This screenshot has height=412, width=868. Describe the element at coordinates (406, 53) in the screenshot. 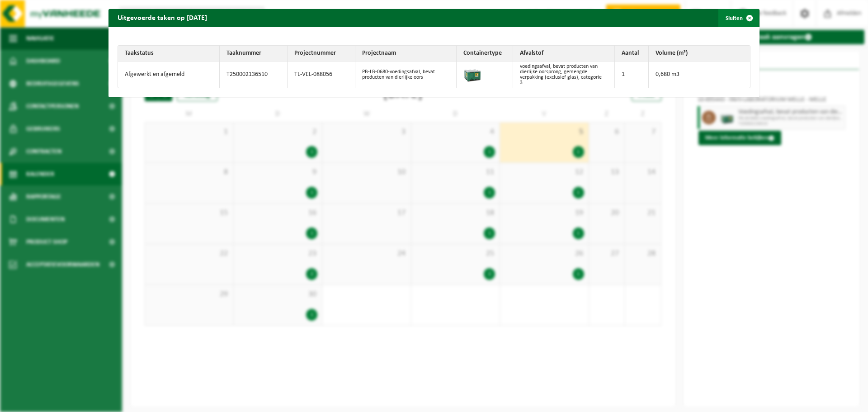

I see `th: Projectnaam` at that location.